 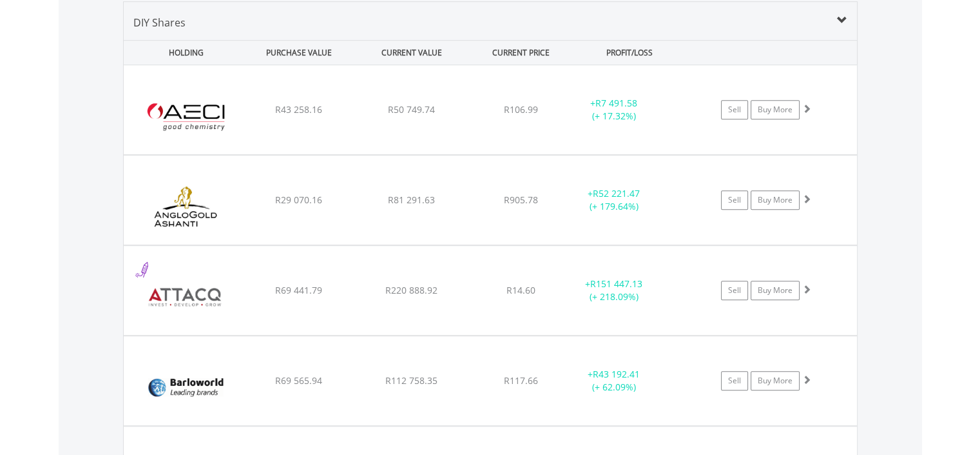 I want to click on span: R7 491.58, so click(x=616, y=103).